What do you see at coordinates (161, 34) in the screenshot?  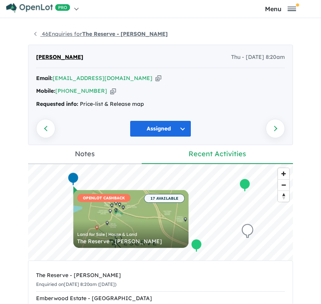 I see `nav: breadcrumb` at bounding box center [161, 34].